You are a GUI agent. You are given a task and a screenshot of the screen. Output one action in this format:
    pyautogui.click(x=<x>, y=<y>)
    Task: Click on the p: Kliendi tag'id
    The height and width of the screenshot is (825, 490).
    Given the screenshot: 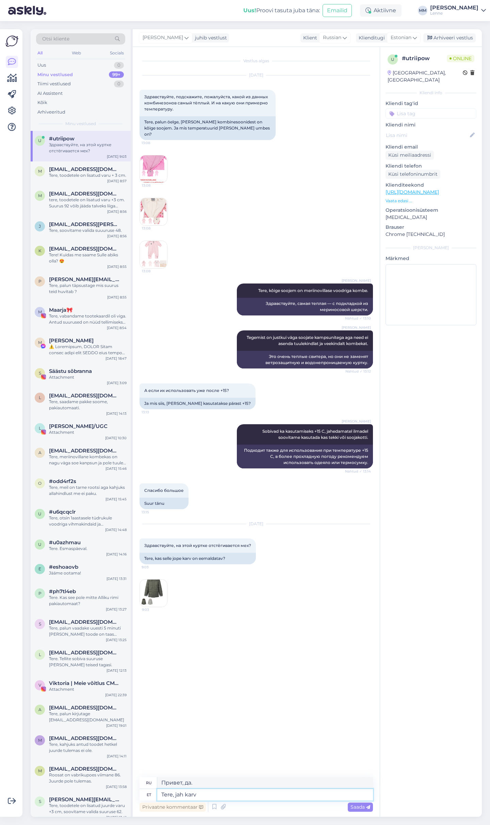 What is the action you would take?
    pyautogui.click(x=430, y=103)
    